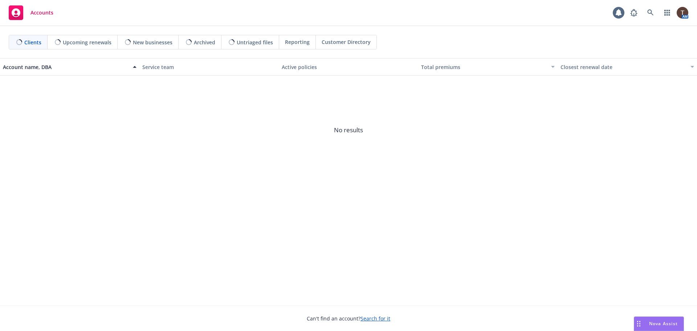 Image resolution: width=697 pixels, height=331 pixels. Describe the element at coordinates (66, 67) in the screenshot. I see `div: Account name, DBA` at that location.